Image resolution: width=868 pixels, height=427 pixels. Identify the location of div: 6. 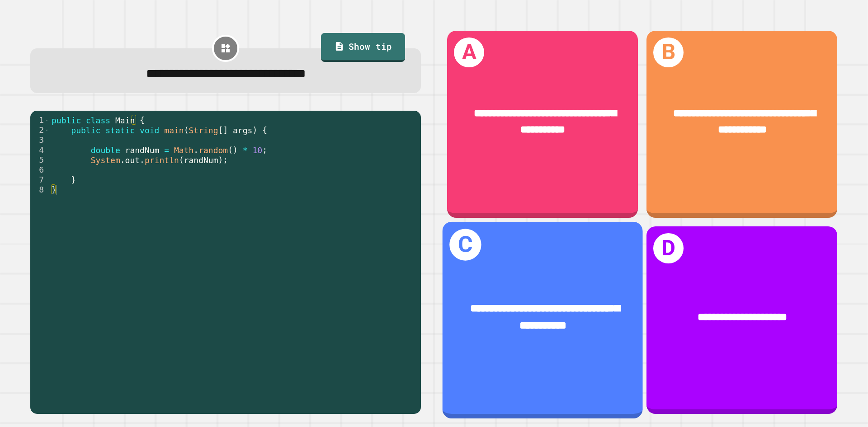
(39, 170).